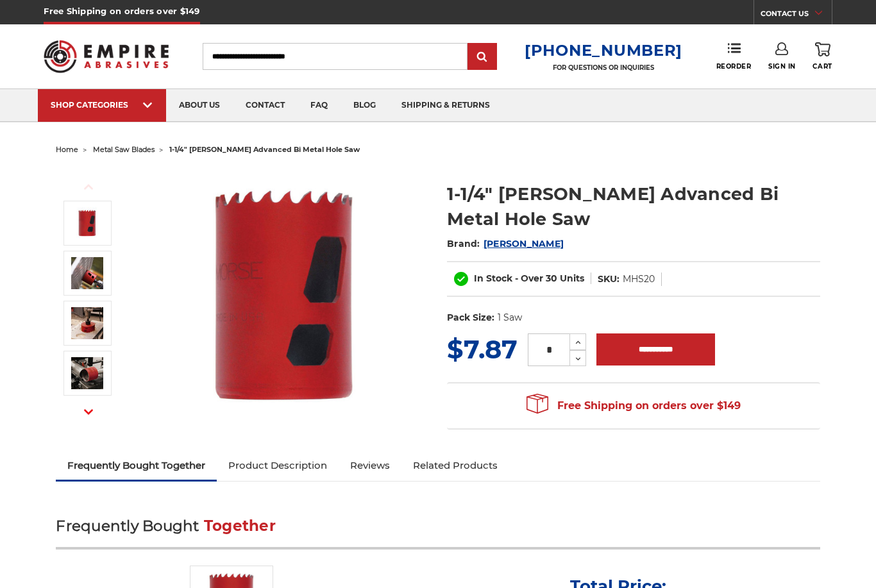 This screenshot has width=876, height=588. I want to click on a: about us, so click(199, 106).